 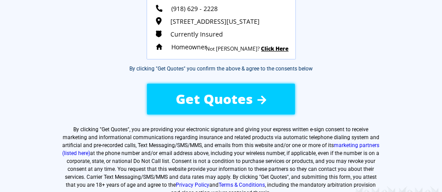 What do you see at coordinates (242, 185) in the screenshot?
I see `a: Terms & Conditions` at bounding box center [242, 185].